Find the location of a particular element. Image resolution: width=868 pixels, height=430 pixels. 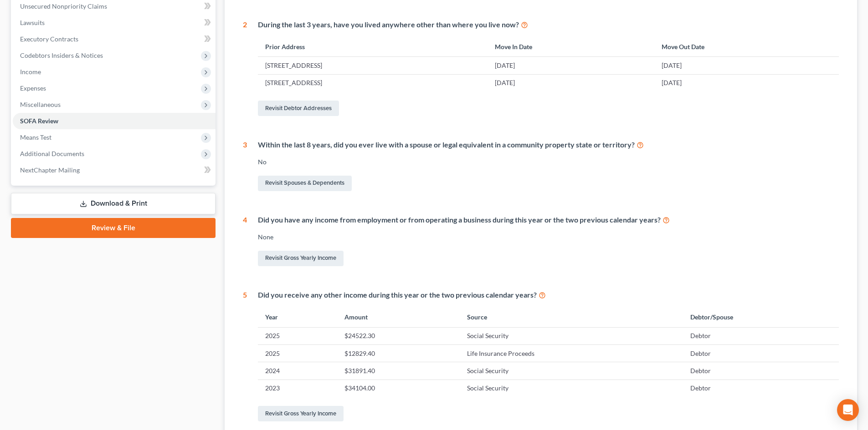

div: None is located at coordinates (548, 237).